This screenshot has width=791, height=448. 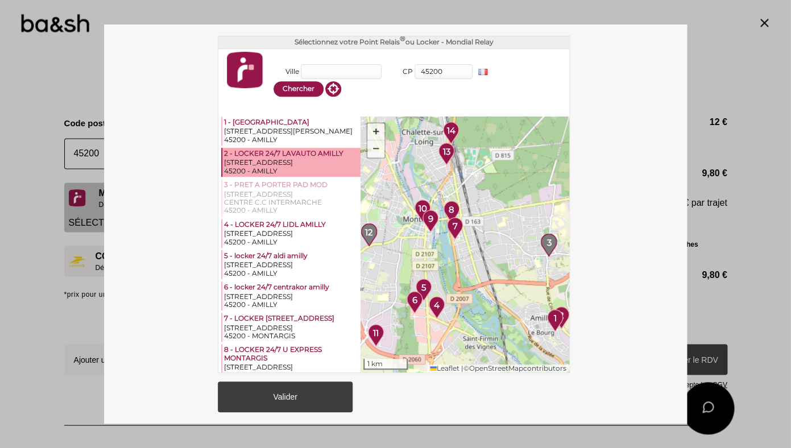 What do you see at coordinates (369, 233) in the screenshot?
I see `span: 12` at bounding box center [369, 233].